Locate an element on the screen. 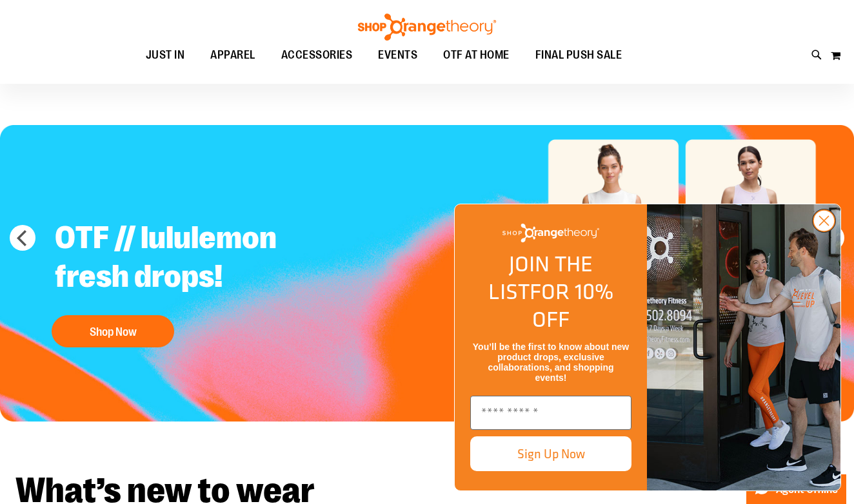 Image resolution: width=854 pixels, height=504 pixels. span: FOR 10% OFF is located at coordinates (571, 305).